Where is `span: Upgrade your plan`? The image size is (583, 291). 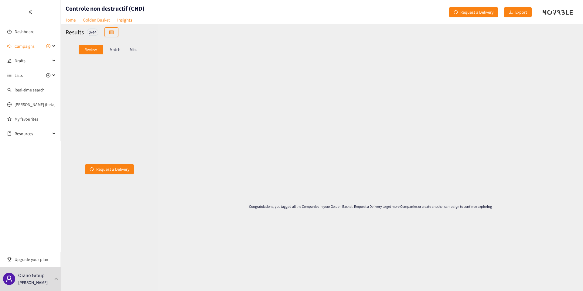
span: Upgrade your plan is located at coordinates (35, 259).